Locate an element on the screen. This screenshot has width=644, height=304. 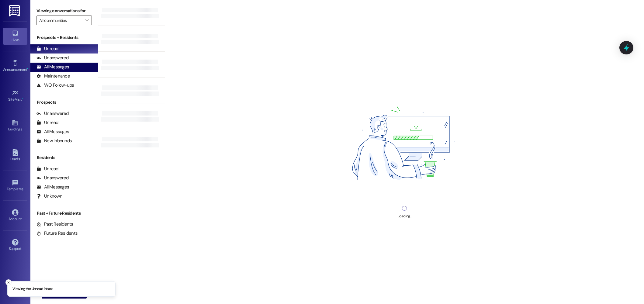
a: Account is located at coordinates (15, 216).